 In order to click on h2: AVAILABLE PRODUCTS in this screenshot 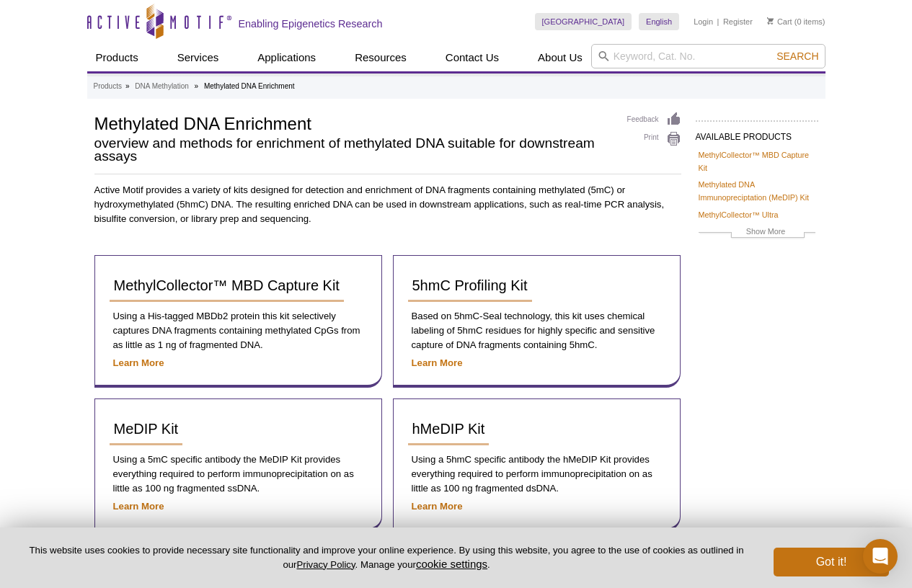, I will do `click(757, 134)`.